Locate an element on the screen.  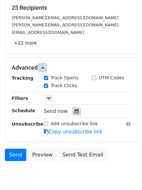
h5: 25 Recipients is located at coordinates (71, 8).